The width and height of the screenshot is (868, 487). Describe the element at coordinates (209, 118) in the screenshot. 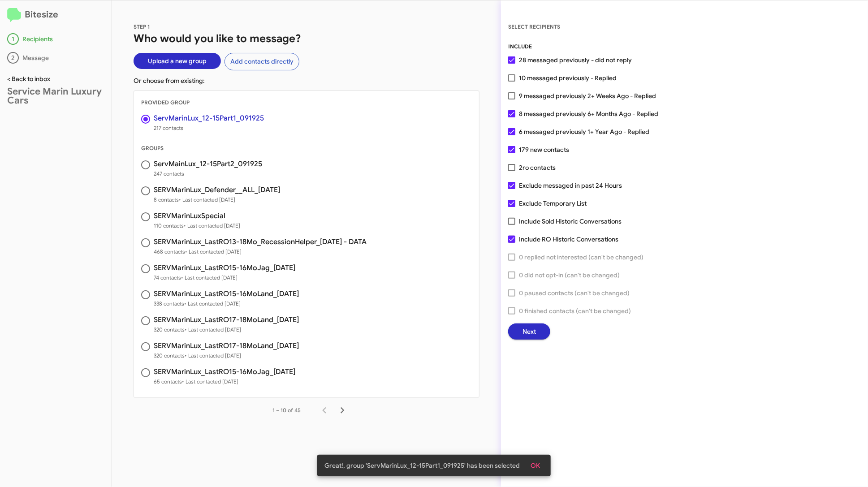

I see `h3: ServMarinLux_12-15Part1_091925` at that location.